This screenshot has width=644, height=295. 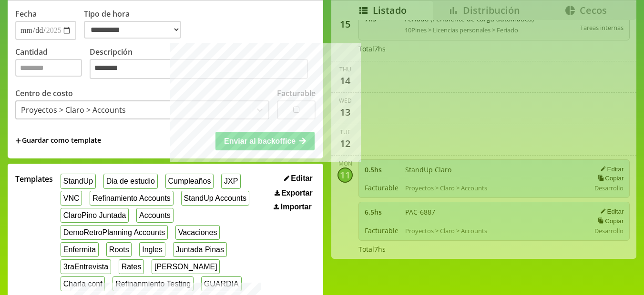 I want to click on button: ClaroPino Juntada, so click(x=95, y=216).